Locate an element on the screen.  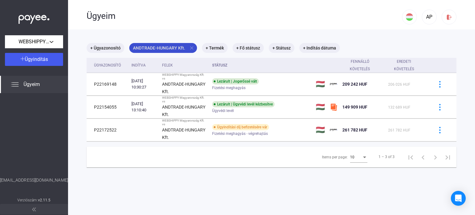
span: 206 026 HUF is located at coordinates (399, 84).